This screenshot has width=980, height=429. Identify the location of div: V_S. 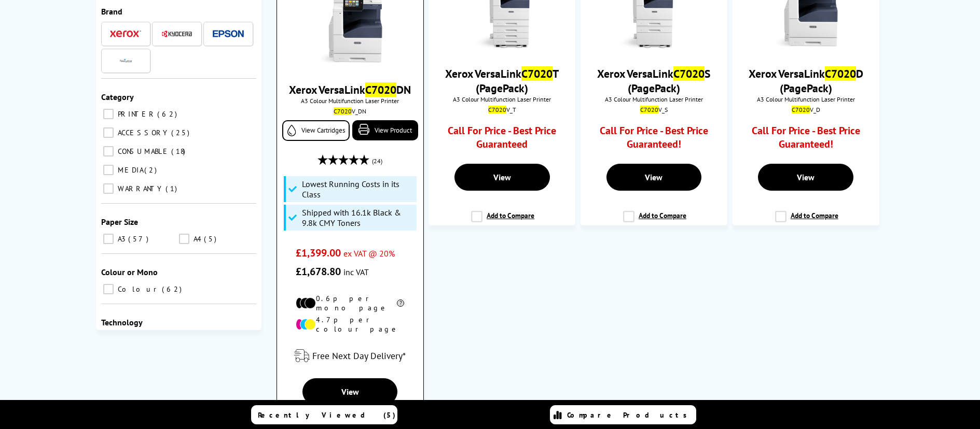
(654, 109).